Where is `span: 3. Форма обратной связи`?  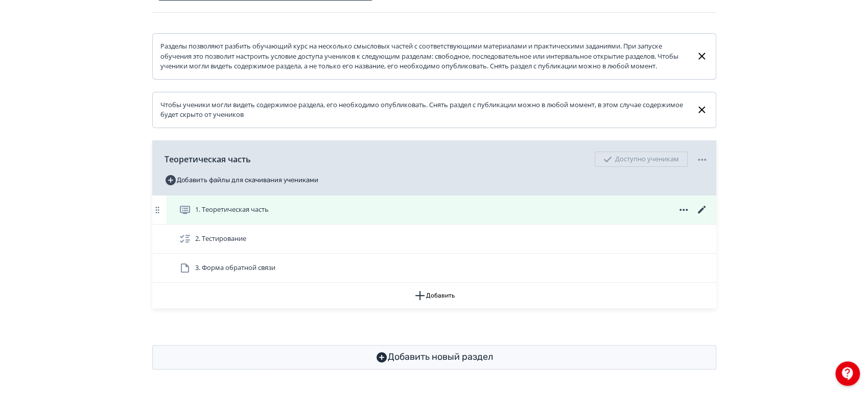 span: 3. Форма обратной связи is located at coordinates (235, 268).